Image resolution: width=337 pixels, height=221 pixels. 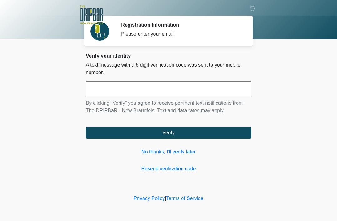 I want to click on a: Privacy Policy, so click(x=150, y=198).